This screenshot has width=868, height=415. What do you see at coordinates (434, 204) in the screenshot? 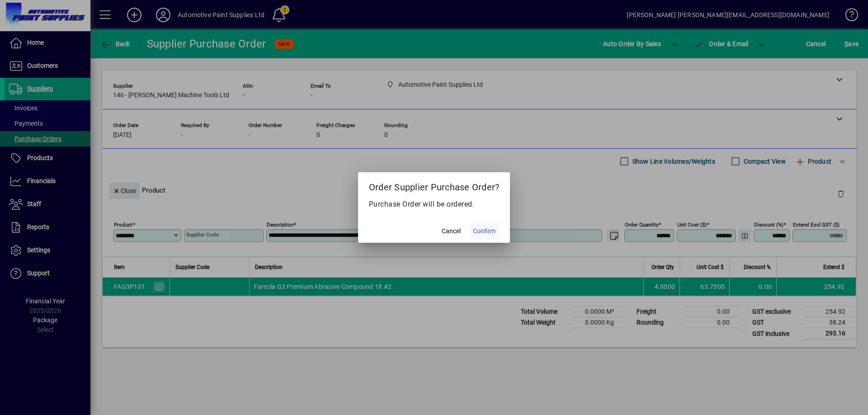
I see `p: Purchase Order will be ordered.` at bounding box center [434, 204].